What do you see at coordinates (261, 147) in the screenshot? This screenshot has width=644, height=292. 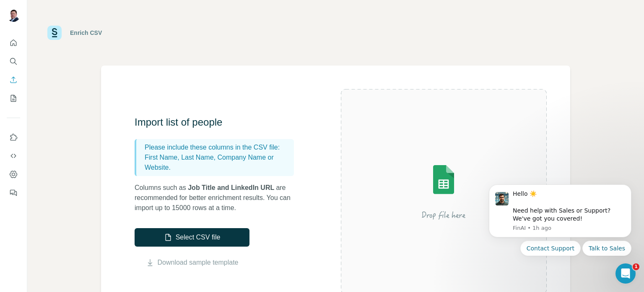 I see `span: SV` at bounding box center [261, 147].